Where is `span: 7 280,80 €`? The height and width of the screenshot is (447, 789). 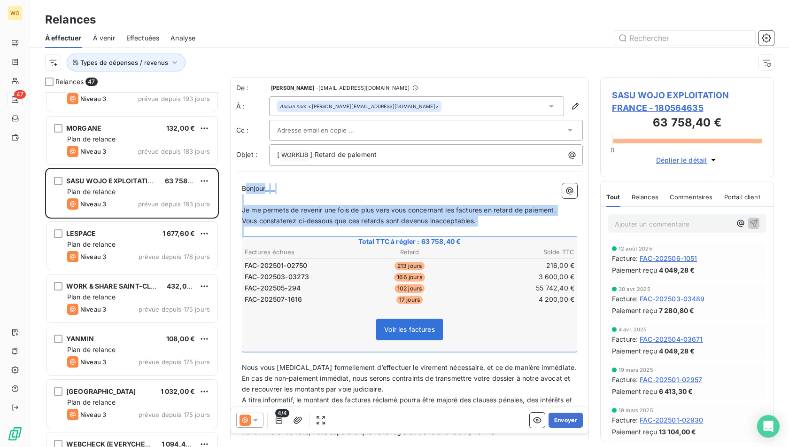 span: 7 280,80 € is located at coordinates (677, 310).